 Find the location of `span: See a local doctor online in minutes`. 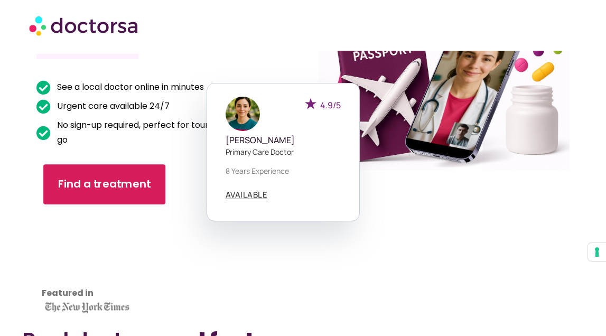

span: See a local doctor online in minutes is located at coordinates (129, 87).